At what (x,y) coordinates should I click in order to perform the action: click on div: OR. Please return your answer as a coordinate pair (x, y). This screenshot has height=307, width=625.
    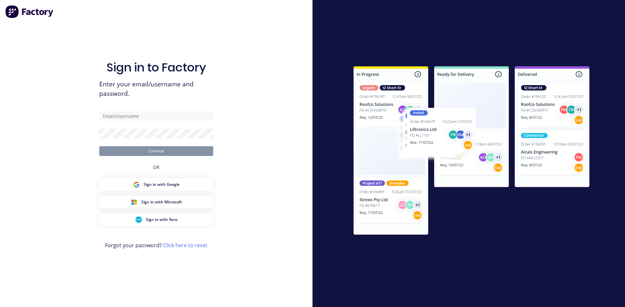
    Looking at the image, I should click on (156, 167).